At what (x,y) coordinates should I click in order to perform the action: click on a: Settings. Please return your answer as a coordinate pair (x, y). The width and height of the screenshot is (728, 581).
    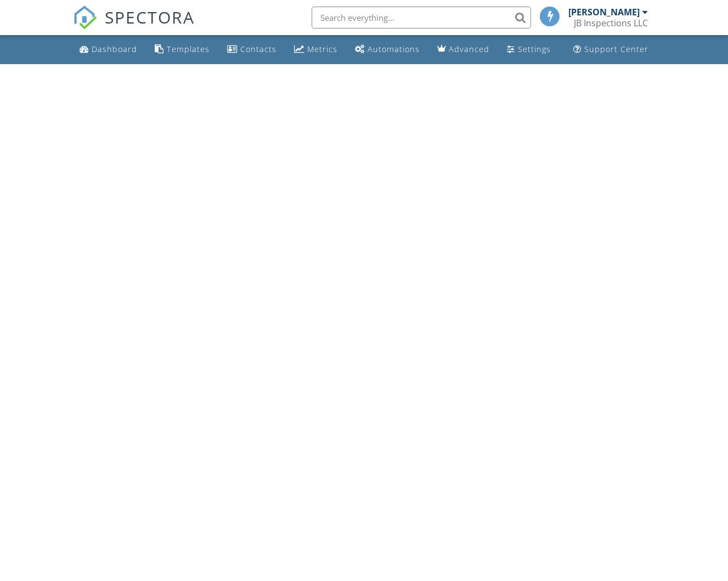
    Looking at the image, I should click on (529, 49).